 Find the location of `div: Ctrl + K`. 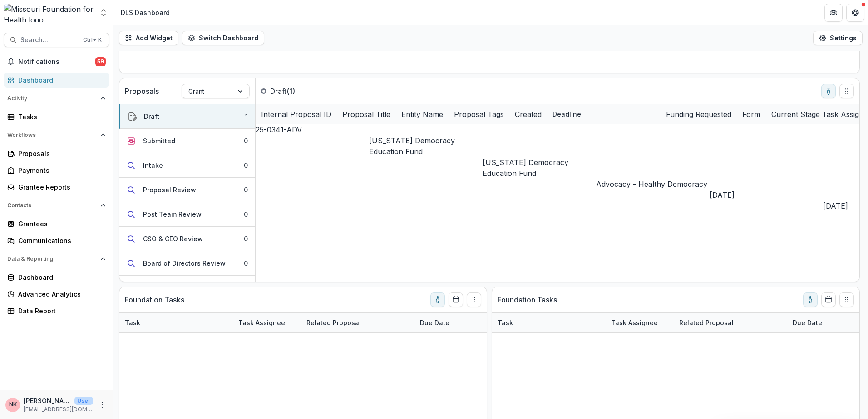

div: Ctrl + K is located at coordinates (92, 40).